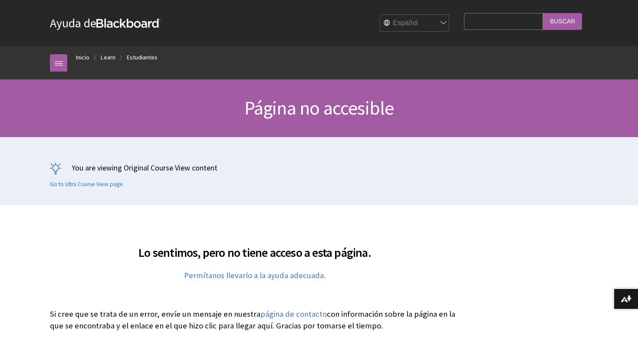 The height and width of the screenshot is (364, 638). What do you see at coordinates (255, 247) in the screenshot?
I see `h2: Lo sentimos, pero no tiene acceso a esta página.` at bounding box center [255, 247].